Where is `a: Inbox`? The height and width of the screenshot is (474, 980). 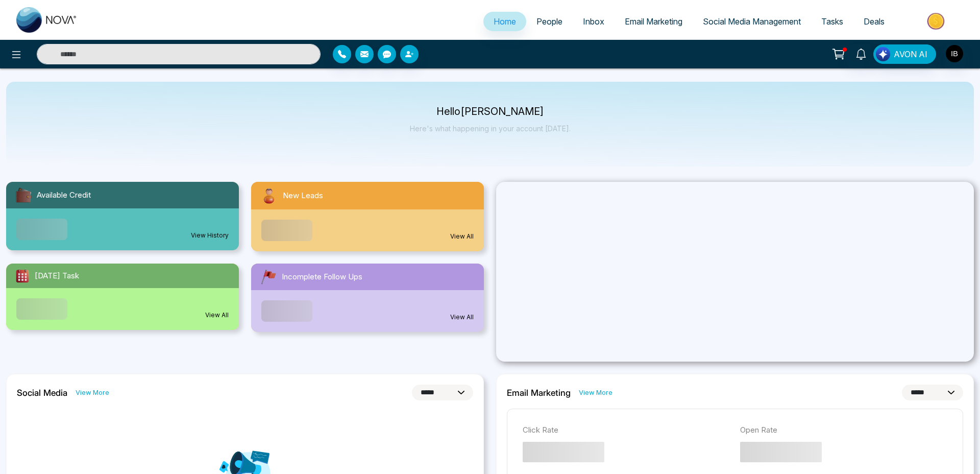 a: Inbox is located at coordinates (594, 22).